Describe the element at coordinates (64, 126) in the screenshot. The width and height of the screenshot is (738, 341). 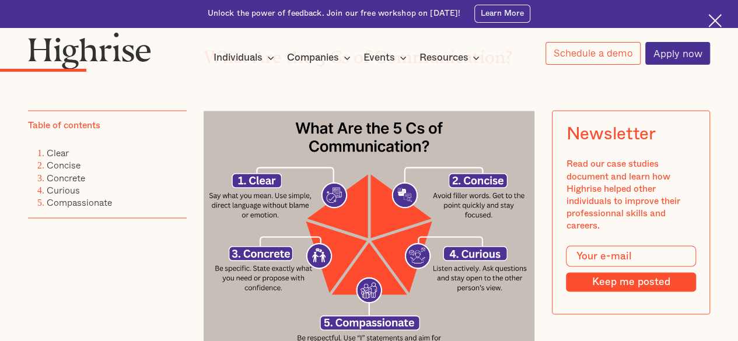
I see `div: Table of contents` at that location.